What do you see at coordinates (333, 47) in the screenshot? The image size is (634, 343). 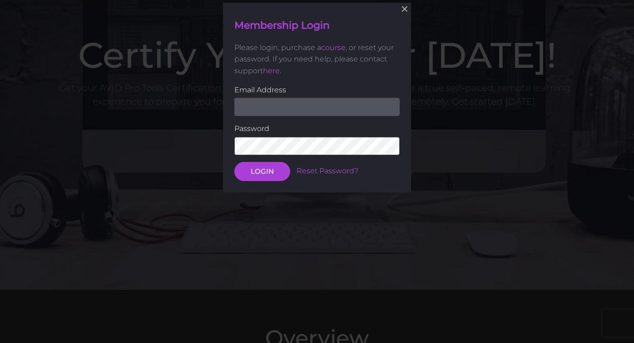 I see `a: course` at bounding box center [333, 47].